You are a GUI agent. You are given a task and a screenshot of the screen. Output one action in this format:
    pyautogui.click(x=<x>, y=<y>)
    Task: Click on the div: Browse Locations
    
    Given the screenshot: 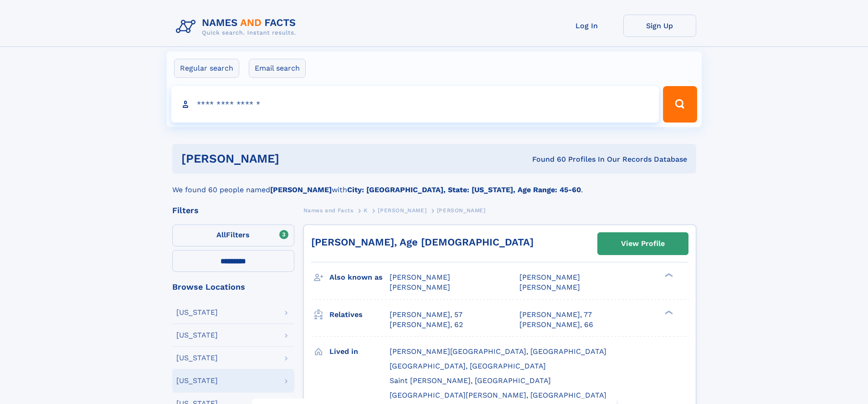 What is the action you would take?
    pyautogui.click(x=234, y=287)
    